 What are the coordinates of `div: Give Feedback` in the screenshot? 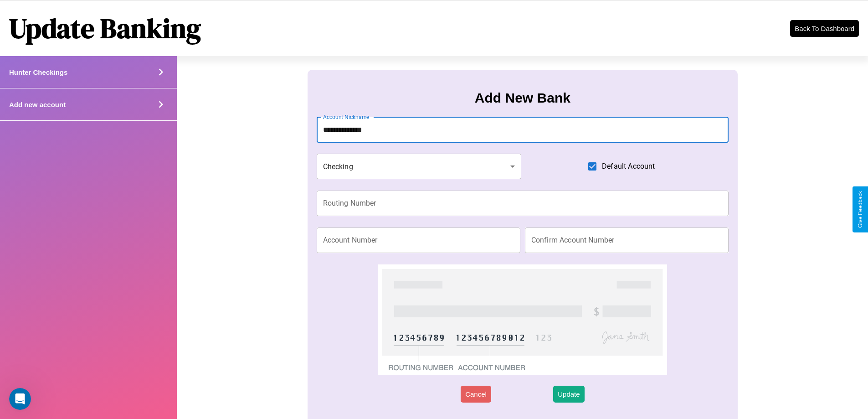 It's located at (860, 210).